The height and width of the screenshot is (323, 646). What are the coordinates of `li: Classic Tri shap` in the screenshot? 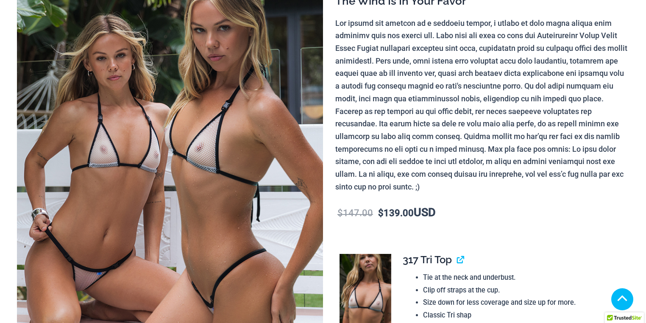 It's located at (522, 315).